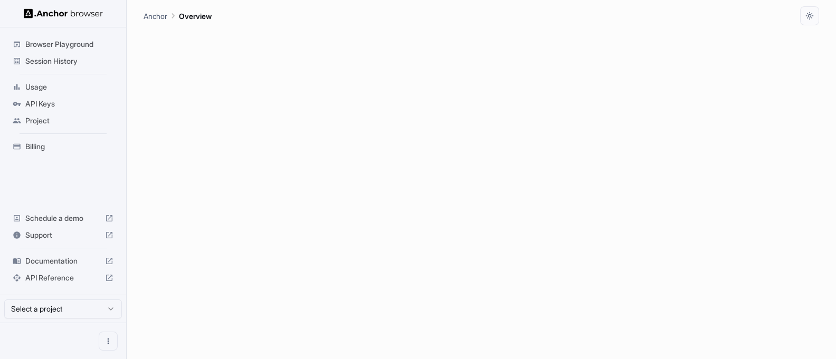 This screenshot has height=359, width=836. Describe the element at coordinates (63, 147) in the screenshot. I see `div: Billing` at that location.